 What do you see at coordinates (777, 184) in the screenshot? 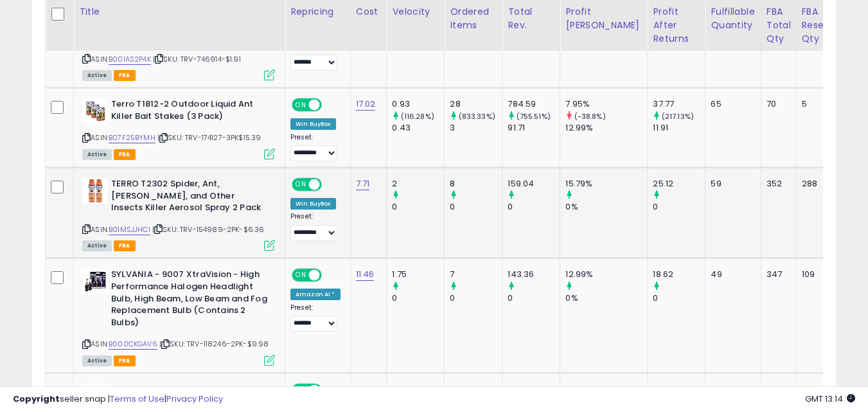
I see `div: 352` at bounding box center [777, 184].